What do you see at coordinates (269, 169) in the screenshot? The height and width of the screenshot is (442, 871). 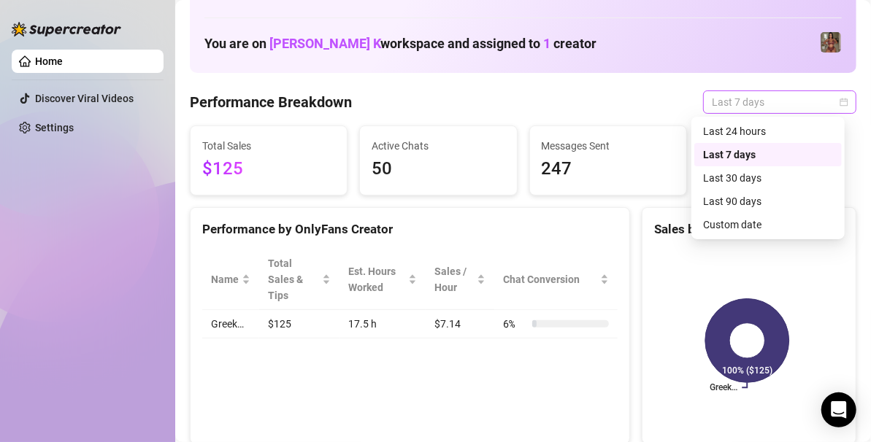 I see `span: $125` at bounding box center [269, 169].